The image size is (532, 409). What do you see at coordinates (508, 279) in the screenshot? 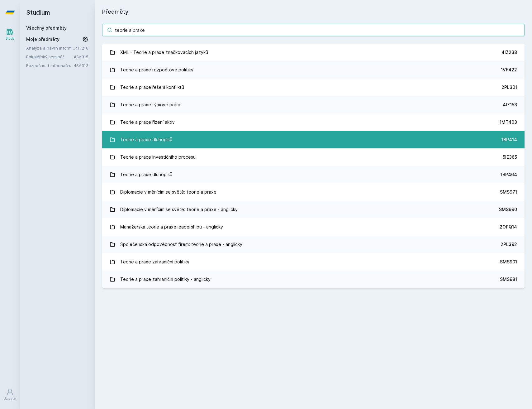
I see `div: SMS981` at bounding box center [508, 279].